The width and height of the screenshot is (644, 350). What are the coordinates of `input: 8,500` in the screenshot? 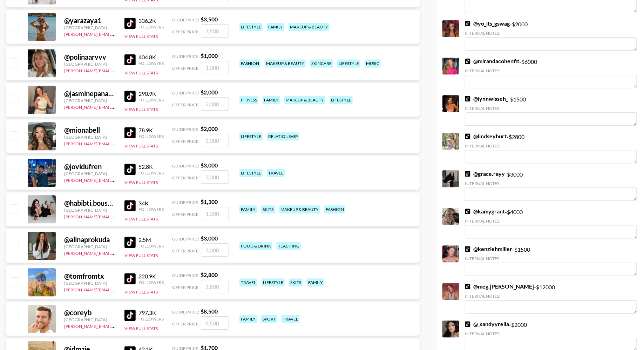 It's located at (215, 323).